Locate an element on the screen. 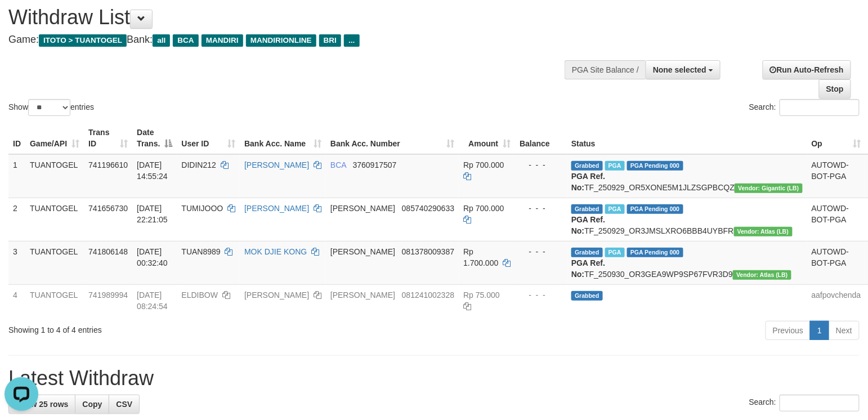 Image resolution: width=868 pixels, height=420 pixels. span: TUAN8989 is located at coordinates (200, 252).